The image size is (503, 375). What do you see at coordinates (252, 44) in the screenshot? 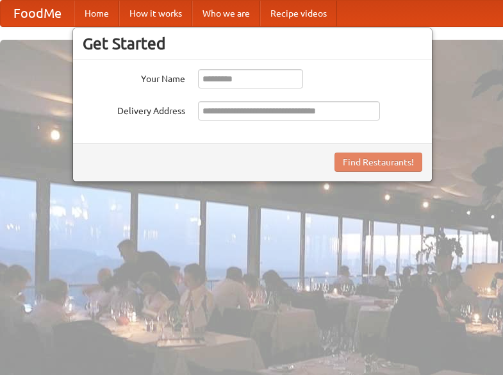
I see `h3: Get Started` at bounding box center [252, 44].